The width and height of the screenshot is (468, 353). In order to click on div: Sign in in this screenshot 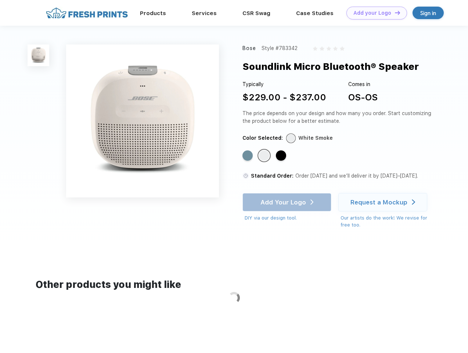, I will do `click(428, 13)`.